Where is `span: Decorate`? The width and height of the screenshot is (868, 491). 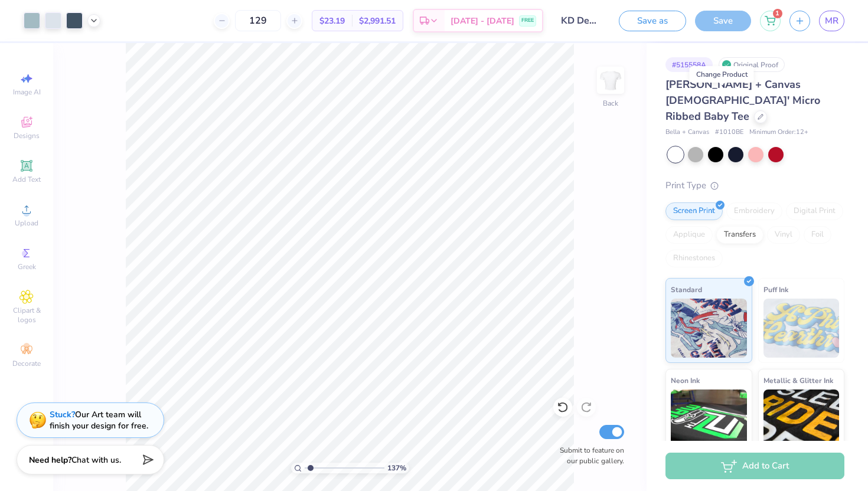 span: Decorate is located at coordinates (26, 363).